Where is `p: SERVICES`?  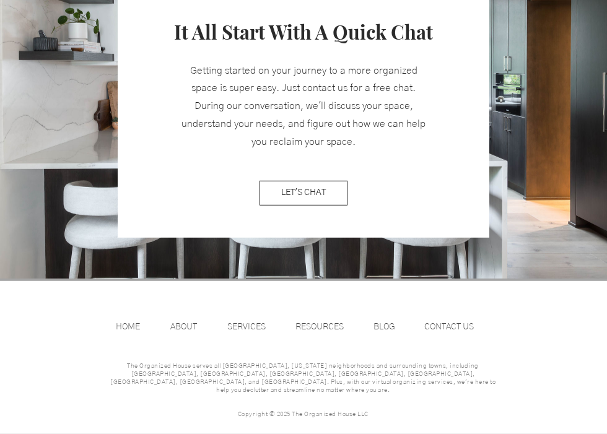 p: SERVICES is located at coordinates (247, 327).